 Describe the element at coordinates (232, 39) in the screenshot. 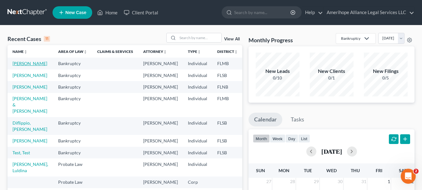

I see `a: View All` at that location.